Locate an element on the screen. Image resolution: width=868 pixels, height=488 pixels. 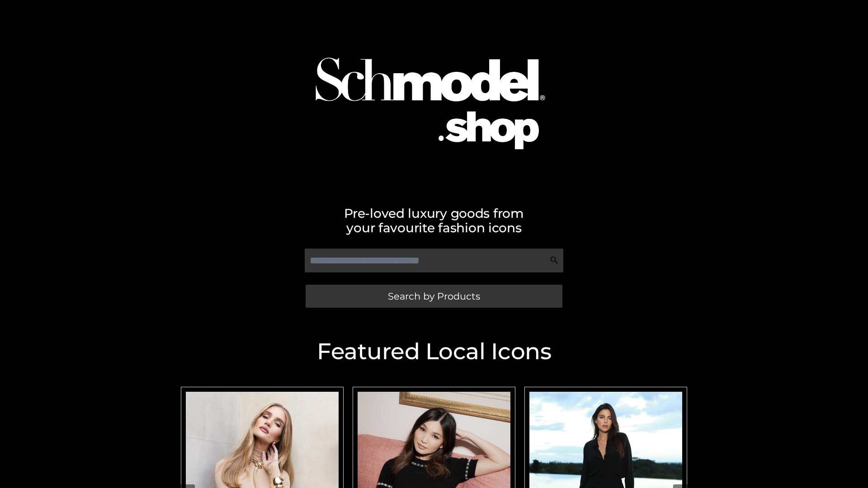
span: Search by Products is located at coordinates (434, 296).